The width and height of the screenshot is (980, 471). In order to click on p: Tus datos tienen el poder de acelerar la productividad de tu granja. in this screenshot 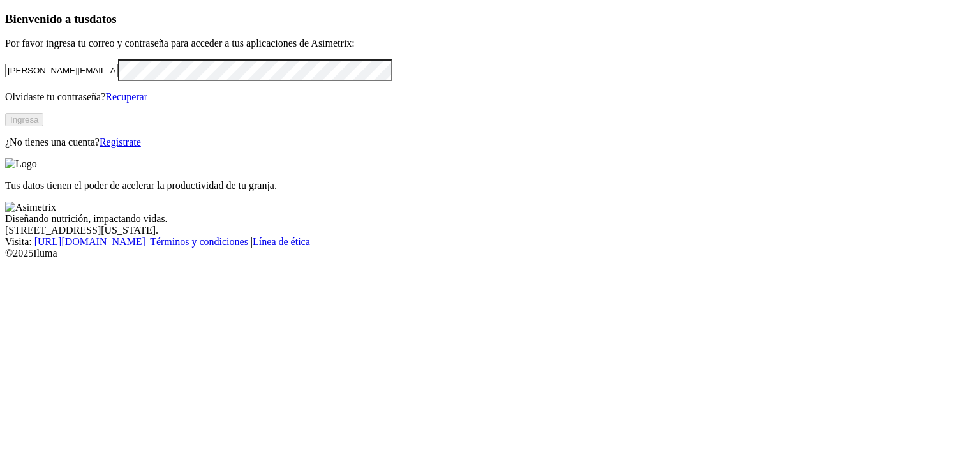, I will do `click(490, 186)`.